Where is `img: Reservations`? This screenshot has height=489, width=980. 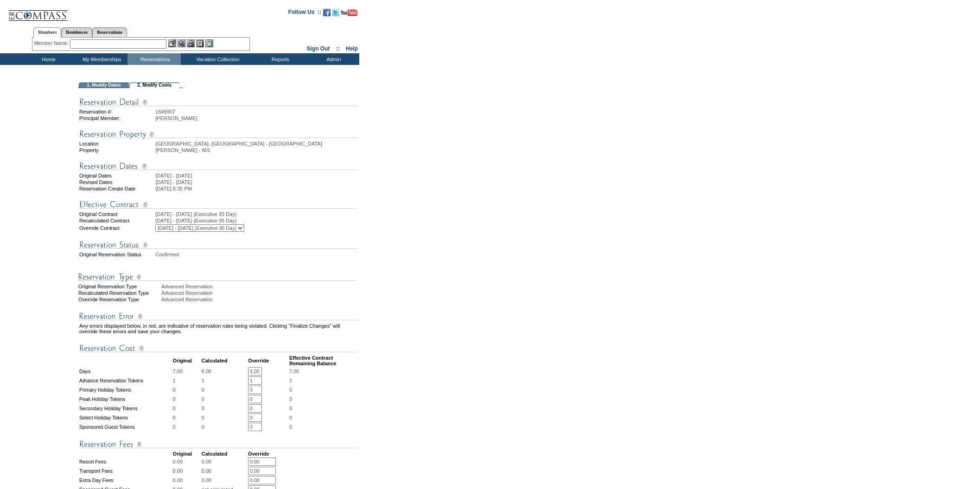
img: Reservations is located at coordinates (200, 43).